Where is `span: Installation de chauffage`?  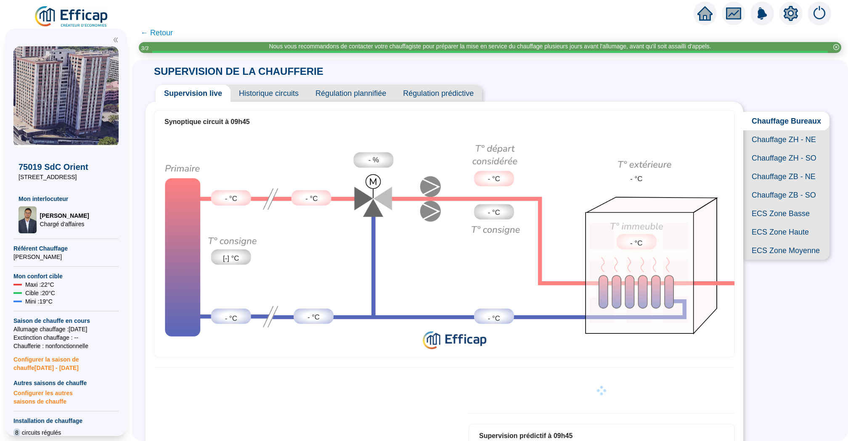 span: Installation de chauffage is located at coordinates (66, 421).